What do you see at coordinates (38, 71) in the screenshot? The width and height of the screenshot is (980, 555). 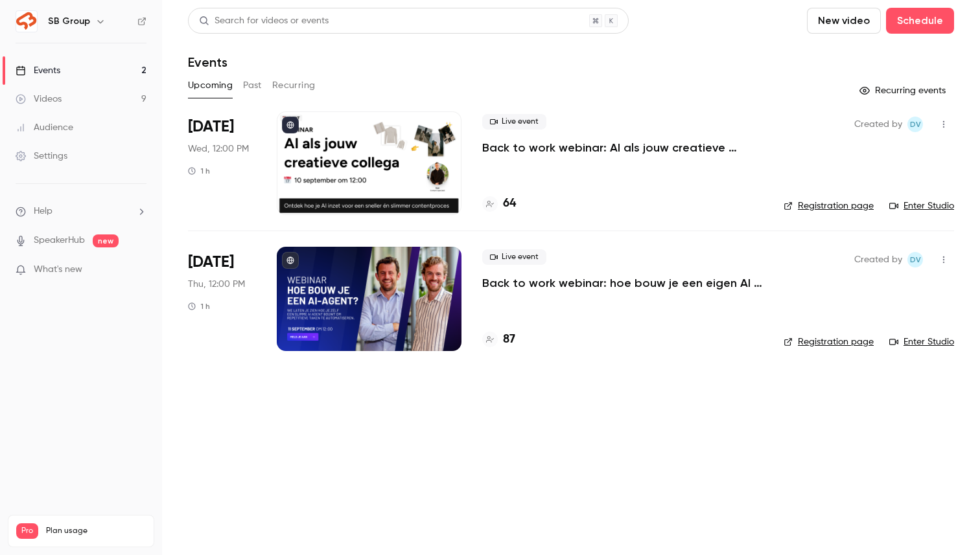 I see `div: Events` at bounding box center [38, 71].